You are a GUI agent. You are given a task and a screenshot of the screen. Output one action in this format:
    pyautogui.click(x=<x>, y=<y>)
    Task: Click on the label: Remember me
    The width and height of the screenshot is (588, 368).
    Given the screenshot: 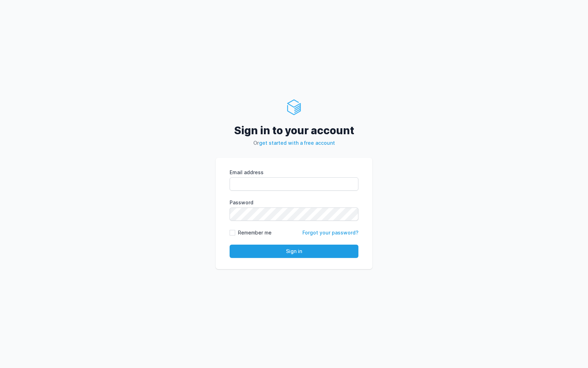 What is the action you would take?
    pyautogui.click(x=255, y=233)
    